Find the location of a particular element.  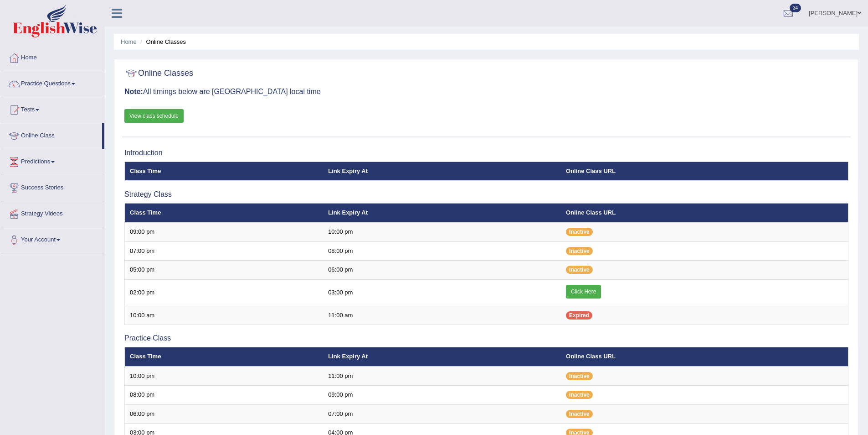

td: 02:00 pm is located at coordinates (224, 292).